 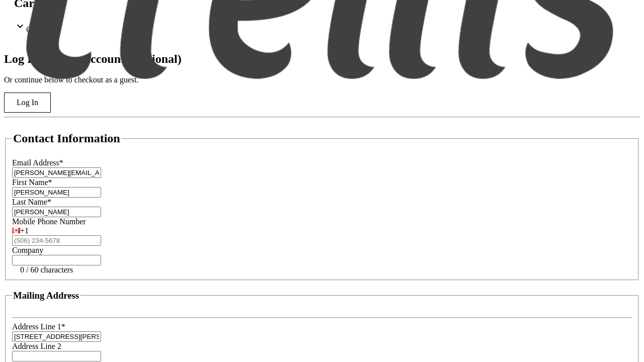 What do you see at coordinates (57, 337) in the screenshot?
I see `input: Address` at bounding box center [57, 337].